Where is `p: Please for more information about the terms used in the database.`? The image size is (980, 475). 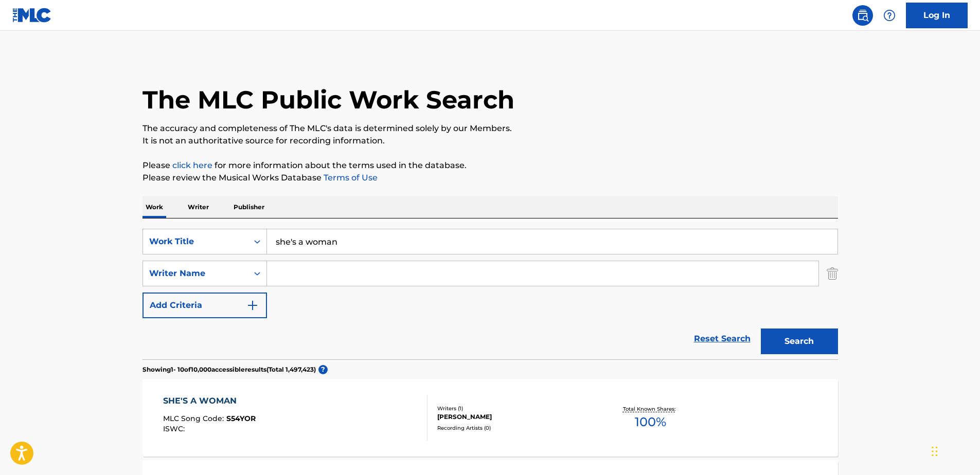
p: Please for more information about the terms used in the database. is located at coordinates (490, 165).